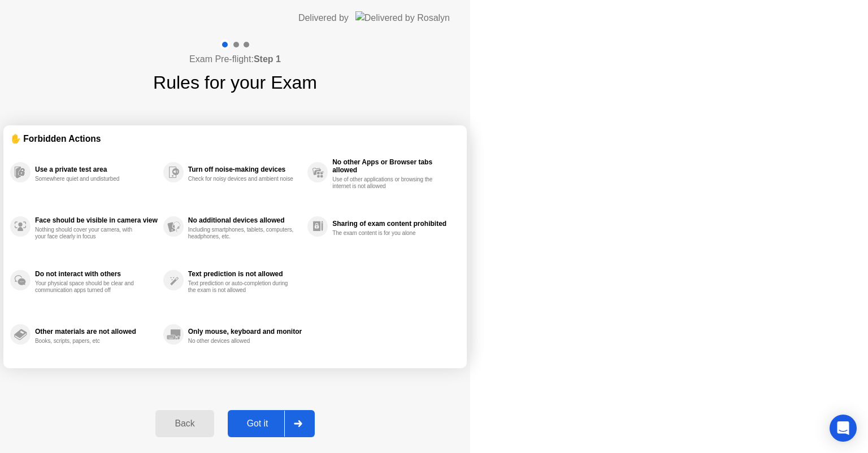 This screenshot has width=868, height=453. Describe the element at coordinates (393, 224) in the screenshot. I see `div: Sharing of exam content prohibited` at that location.